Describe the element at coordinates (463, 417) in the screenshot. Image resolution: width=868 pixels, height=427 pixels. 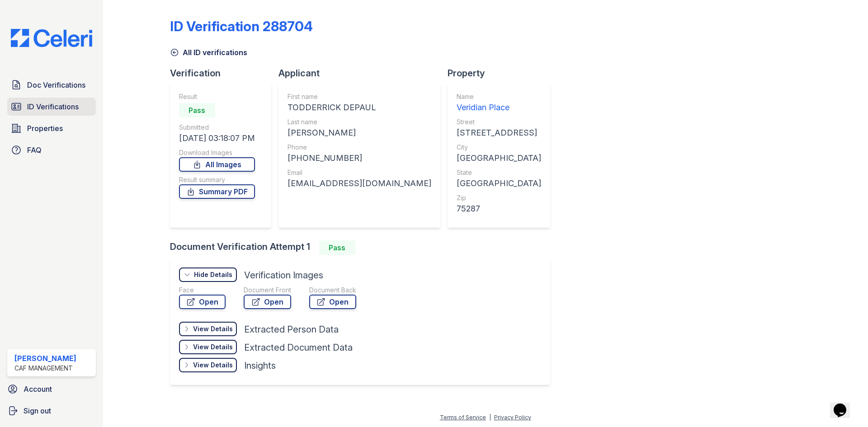
I see `a: Terms of Service` at that location.